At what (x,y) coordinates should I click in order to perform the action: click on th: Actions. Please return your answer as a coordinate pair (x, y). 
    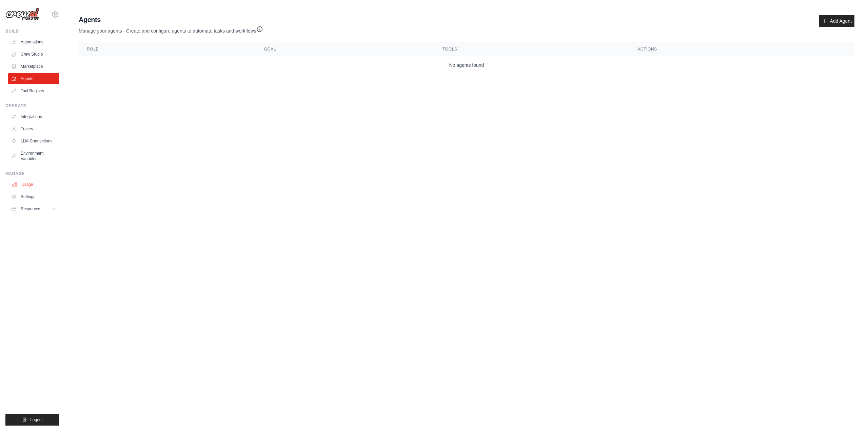
    Looking at the image, I should click on (742, 49).